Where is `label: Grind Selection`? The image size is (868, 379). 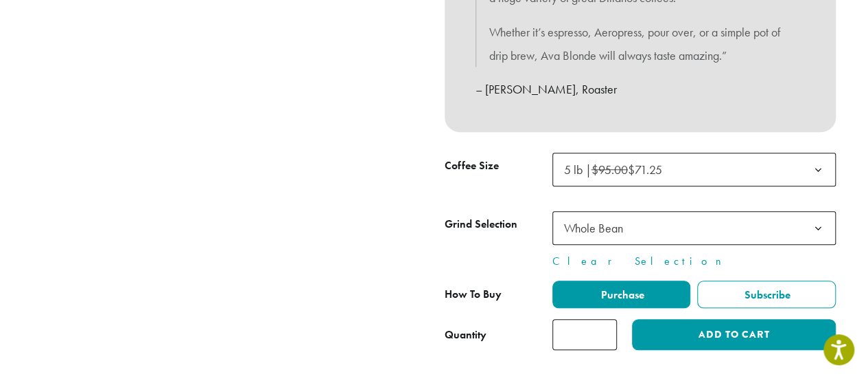
label: Grind Selection is located at coordinates (499, 224).